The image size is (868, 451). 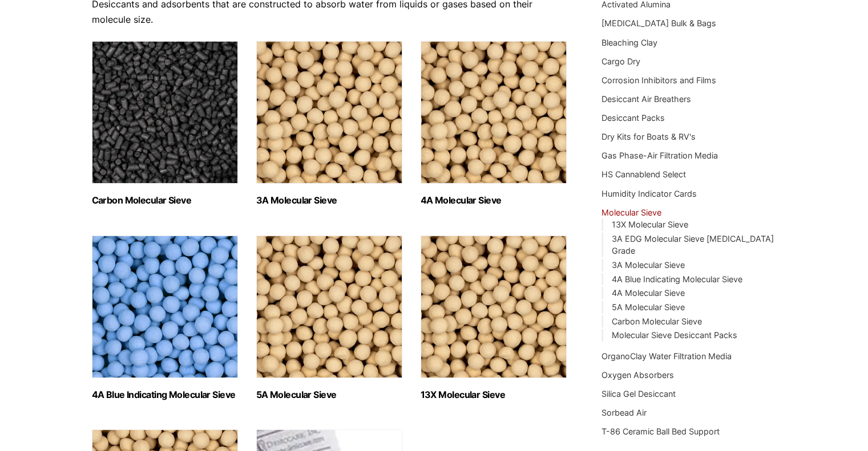 I want to click on a: Visit product category 4A Molecular Sieve, so click(x=494, y=123).